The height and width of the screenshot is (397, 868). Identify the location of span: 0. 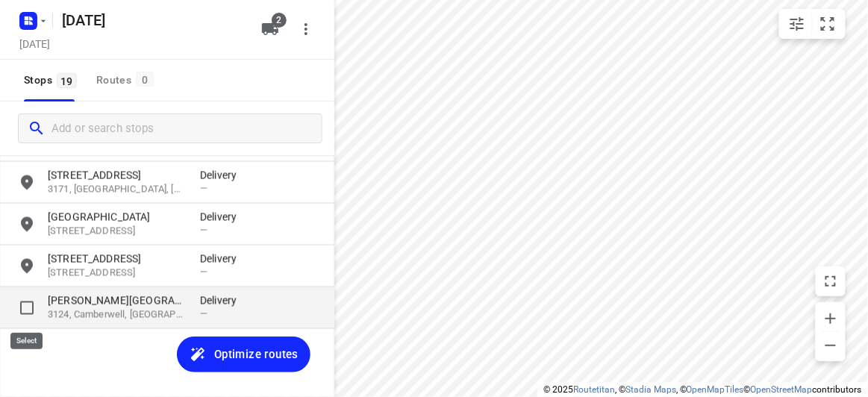
(145, 79).